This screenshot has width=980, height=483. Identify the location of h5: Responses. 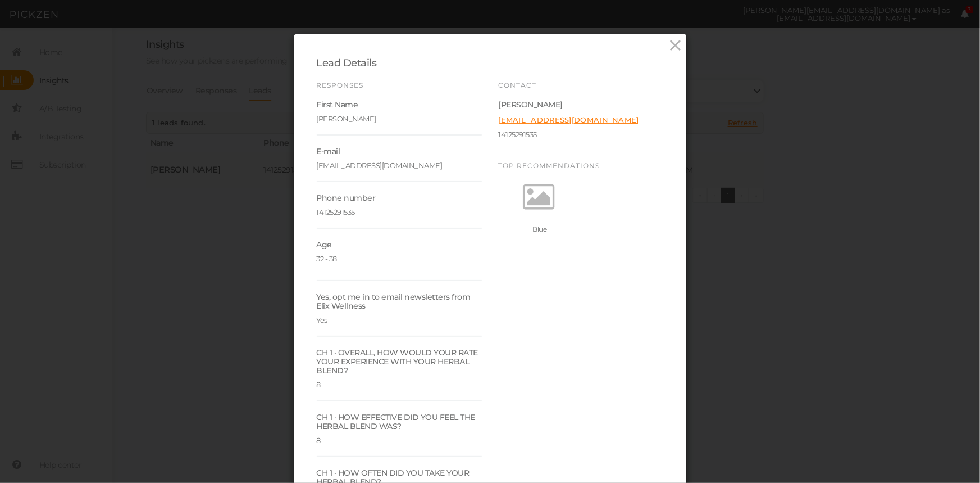
(399, 85).